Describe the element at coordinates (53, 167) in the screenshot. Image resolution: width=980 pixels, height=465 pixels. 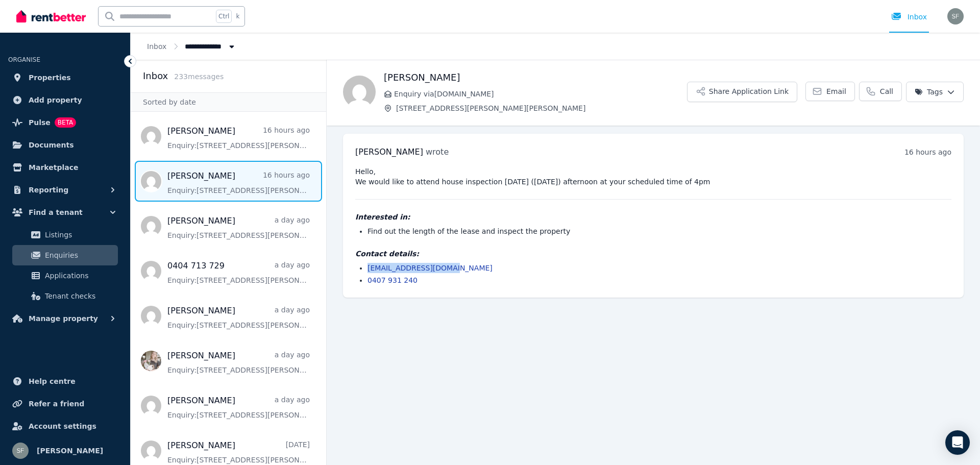
I see `span: Marketplace` at that location.